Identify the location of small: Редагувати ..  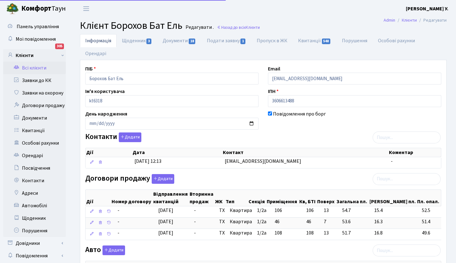
(199, 27).